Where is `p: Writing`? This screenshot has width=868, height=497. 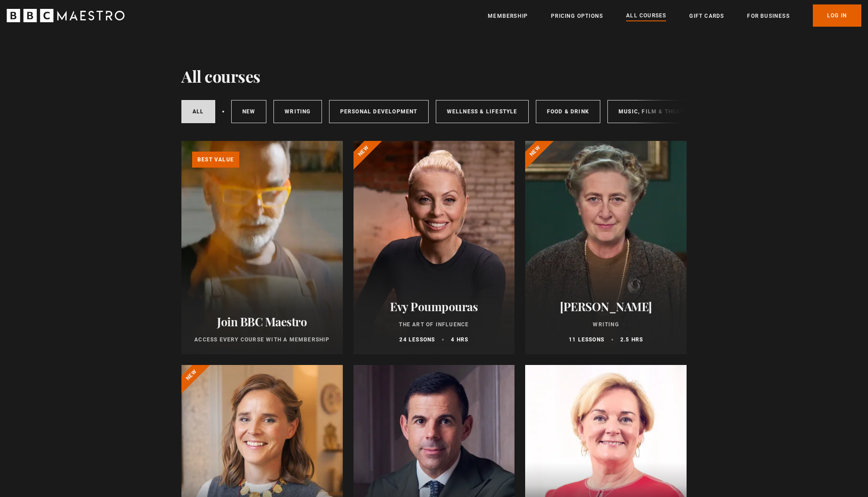 p: Writing is located at coordinates (605, 324).